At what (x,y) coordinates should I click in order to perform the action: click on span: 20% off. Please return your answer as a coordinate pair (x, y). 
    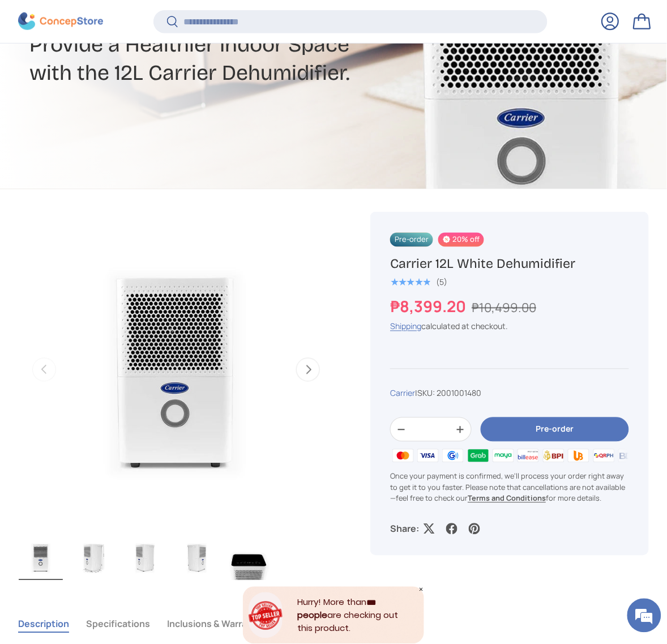
    Looking at the image, I should click on (461, 240).